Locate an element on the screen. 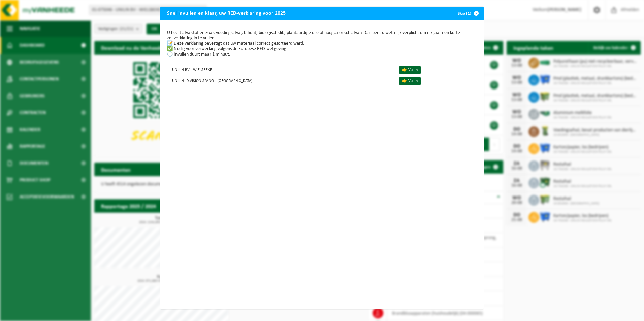 The image size is (644, 321). td: UNILIN BV - WIELSBEKE is located at coordinates (280, 69).